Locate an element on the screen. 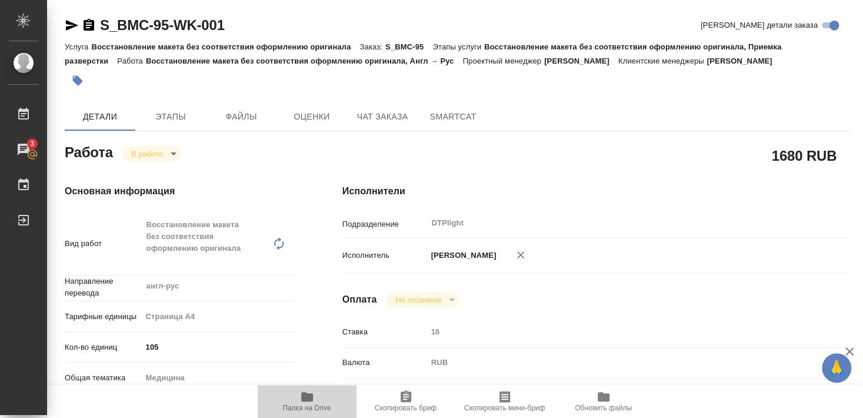  p: Валюта is located at coordinates (385, 362).